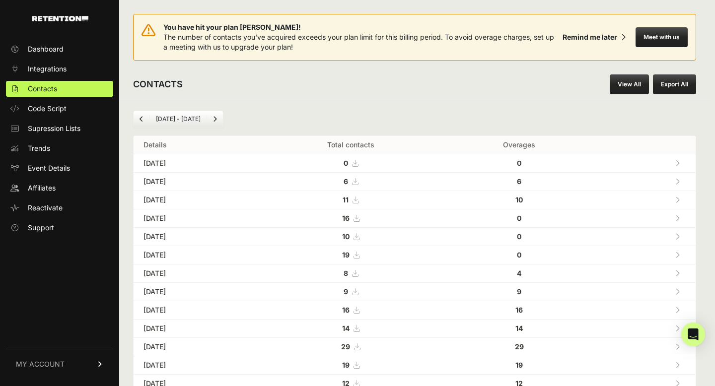 The width and height of the screenshot is (715, 386). What do you see at coordinates (195, 145) in the screenshot?
I see `th: Details` at bounding box center [195, 145].